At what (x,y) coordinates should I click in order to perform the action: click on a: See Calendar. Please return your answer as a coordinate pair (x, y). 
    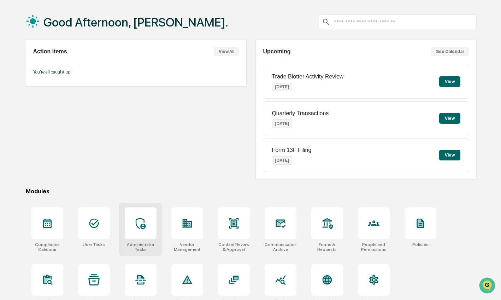
    Looking at the image, I should click on (450, 52).